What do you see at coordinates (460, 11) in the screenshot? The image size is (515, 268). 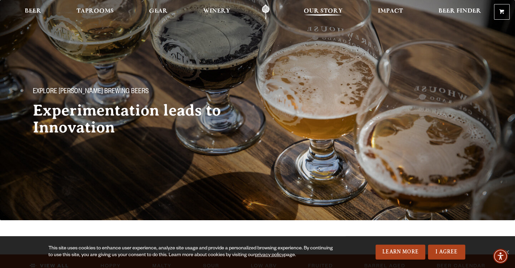 I see `span: Beer Finder` at bounding box center [460, 11].